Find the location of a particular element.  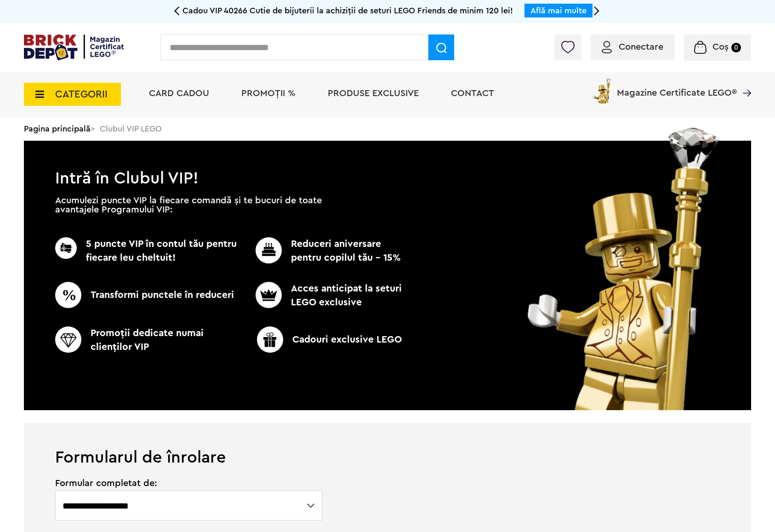

span: Cadou VIP 40266 Cutie de bijuterii la achiziții de seturi LEGO Friends de minim 120 lei! is located at coordinates (347, 10).